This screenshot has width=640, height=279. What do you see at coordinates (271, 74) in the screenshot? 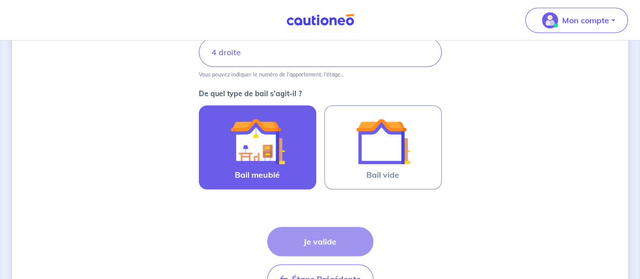
I see `p: Vous pouvez indiquer le numéro de l’appartement, l’étage...` at bounding box center [271, 74].